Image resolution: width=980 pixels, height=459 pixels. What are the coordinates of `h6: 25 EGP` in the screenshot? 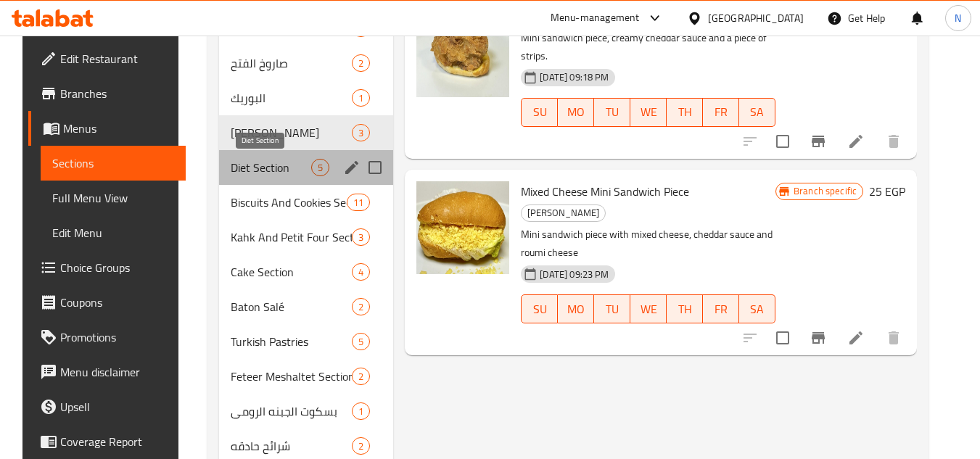 It's located at (887, 191).